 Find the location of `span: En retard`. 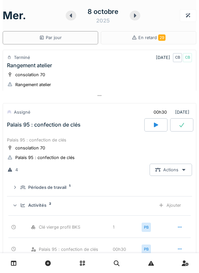

span: En retard is located at coordinates (152, 37).